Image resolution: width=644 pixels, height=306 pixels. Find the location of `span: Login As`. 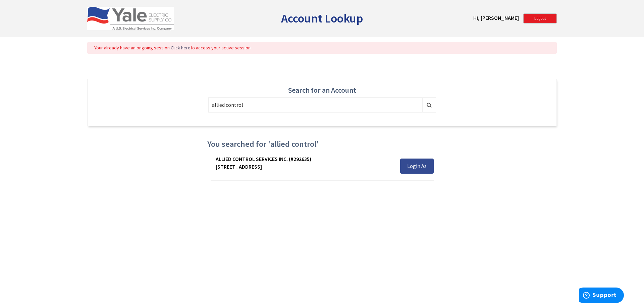

span: Login As is located at coordinates (417, 166).